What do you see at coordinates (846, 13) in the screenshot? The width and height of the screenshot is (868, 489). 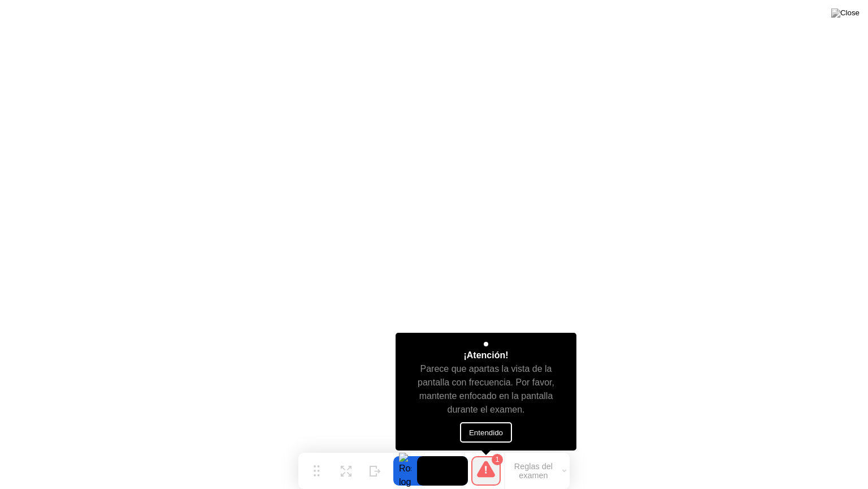 I see `img: Close` at bounding box center [846, 13].